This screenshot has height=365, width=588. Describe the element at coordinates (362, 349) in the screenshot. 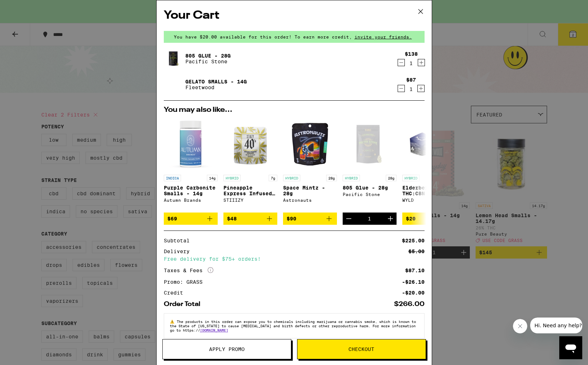

I see `span: Checkout` at that location.